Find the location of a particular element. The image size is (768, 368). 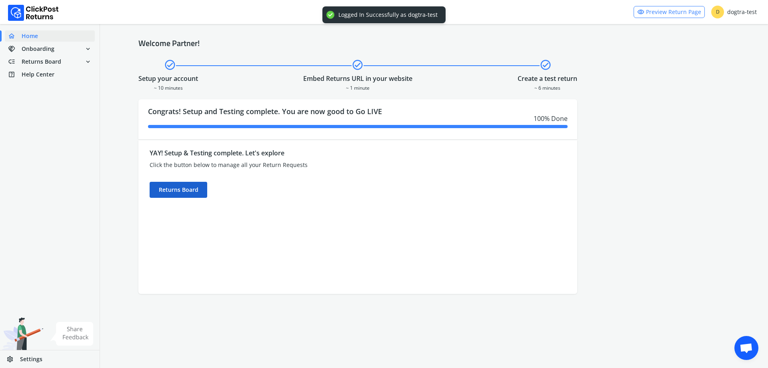

div: Embed Returns URL in your website is located at coordinates (358, 78).